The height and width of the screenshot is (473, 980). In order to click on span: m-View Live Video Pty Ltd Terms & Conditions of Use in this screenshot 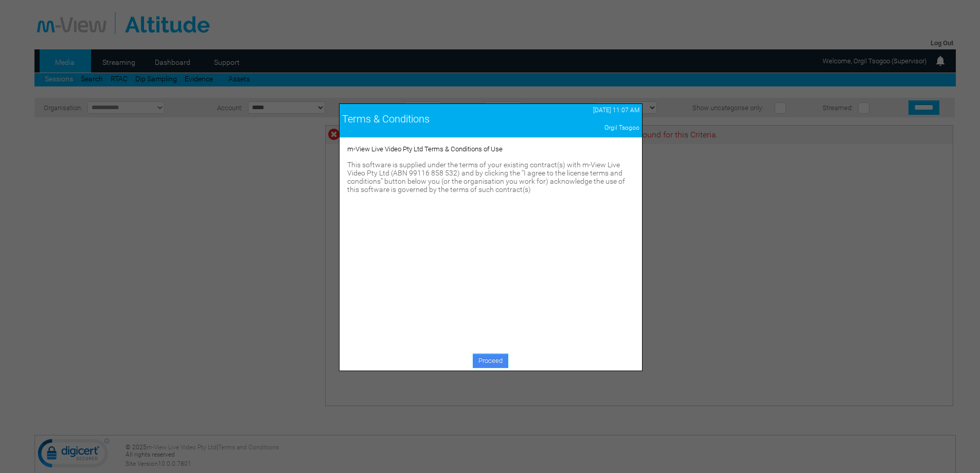, I will do `click(425, 148)`.